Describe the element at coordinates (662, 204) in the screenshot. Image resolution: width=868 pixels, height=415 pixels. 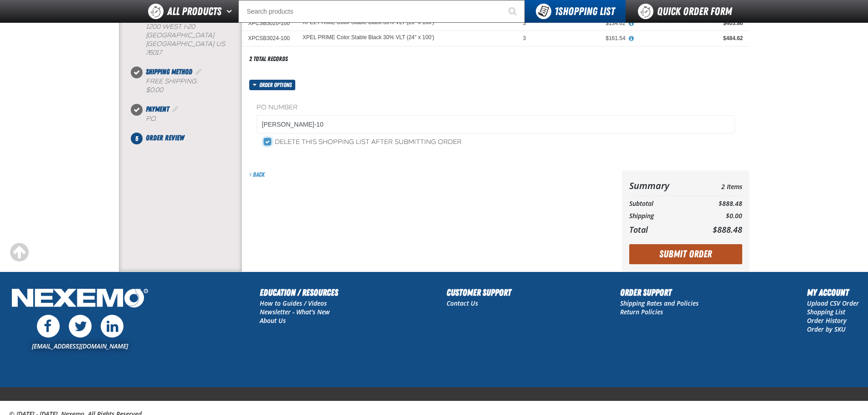
I see `th: Subtotal` at that location.